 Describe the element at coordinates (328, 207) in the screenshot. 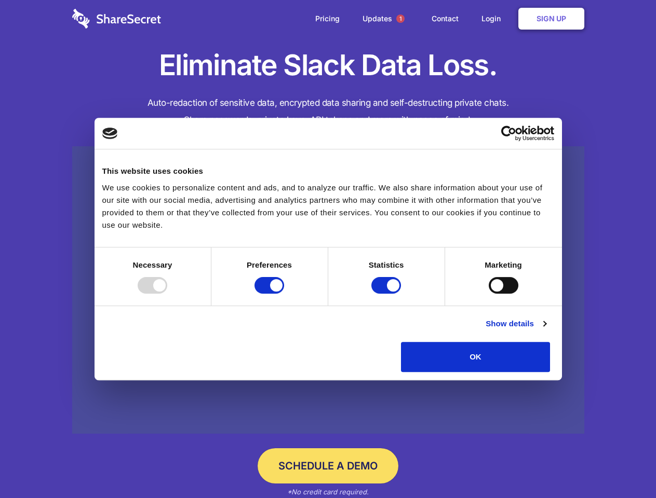

I see `div: We use cookies to personalize content and ads, and to analyze our traffic. We also share informat...` at that location.